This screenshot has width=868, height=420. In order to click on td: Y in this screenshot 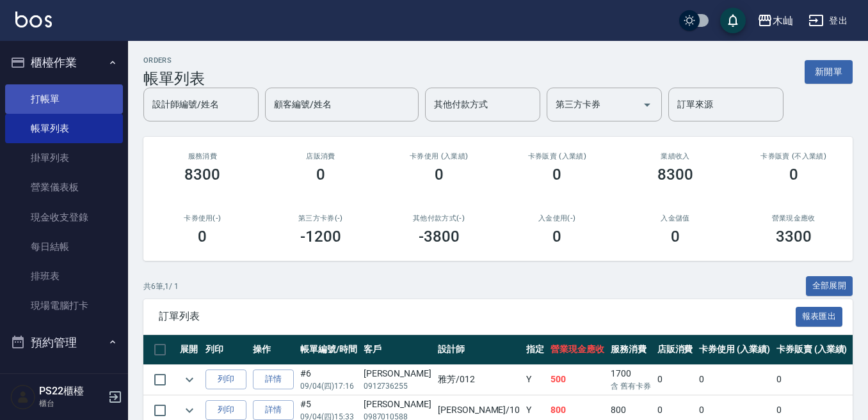, I will do `click(535, 379)`.